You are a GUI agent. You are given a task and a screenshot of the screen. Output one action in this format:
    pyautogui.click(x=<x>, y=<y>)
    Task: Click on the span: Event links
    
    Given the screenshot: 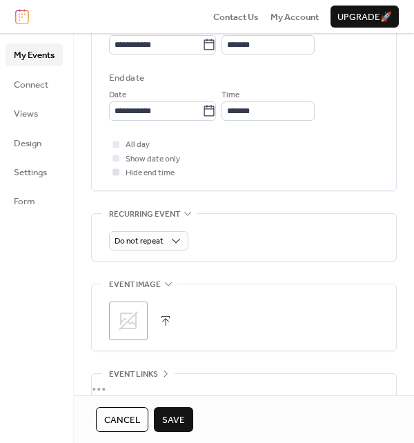 What is the action you would take?
    pyautogui.click(x=133, y=375)
    